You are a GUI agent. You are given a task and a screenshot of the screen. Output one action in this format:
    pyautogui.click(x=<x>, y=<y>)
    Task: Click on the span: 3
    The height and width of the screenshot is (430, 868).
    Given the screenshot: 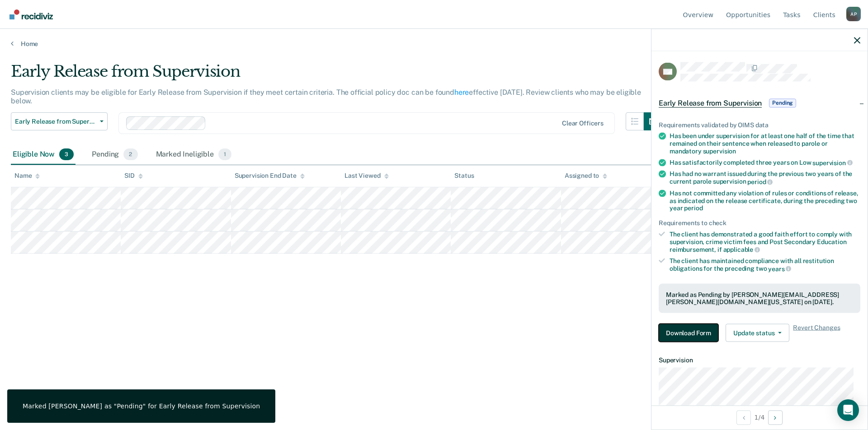 What is the action you would take?
    pyautogui.click(x=67, y=154)
    